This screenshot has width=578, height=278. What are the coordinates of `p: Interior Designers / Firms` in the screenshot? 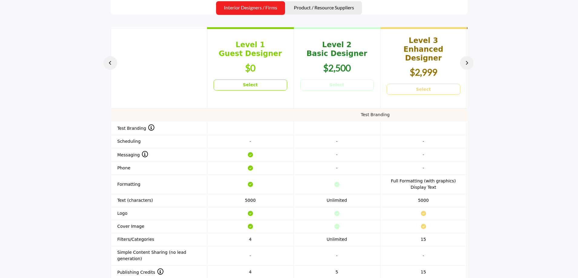 It's located at (251, 8).